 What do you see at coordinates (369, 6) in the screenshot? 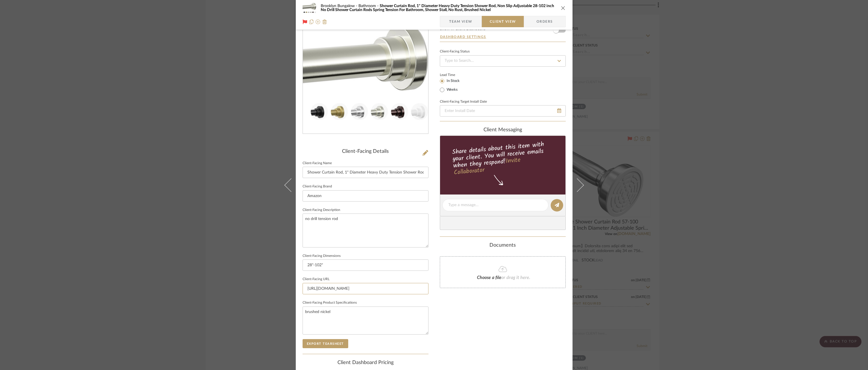
I see `span: Bathroom` at bounding box center [369, 6].